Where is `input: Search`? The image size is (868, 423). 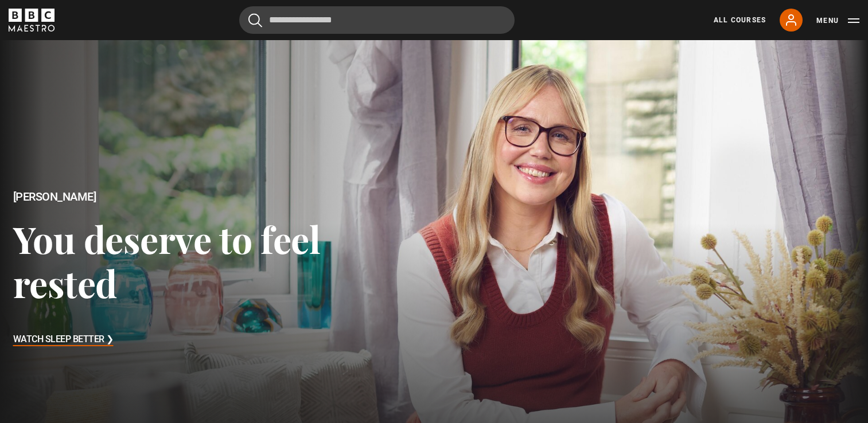
input: Search is located at coordinates (377, 20).